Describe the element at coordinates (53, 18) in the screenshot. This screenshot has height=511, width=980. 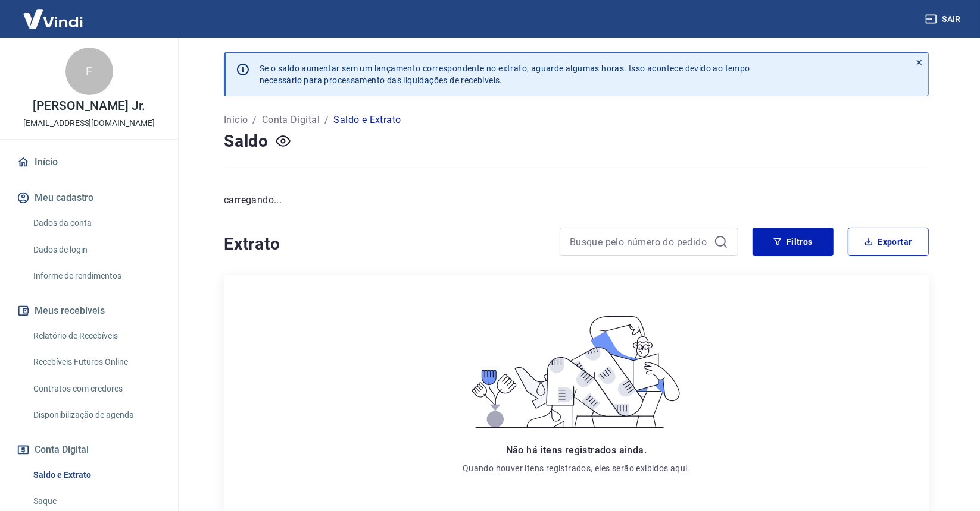
I see `img: Vindi` at that location.